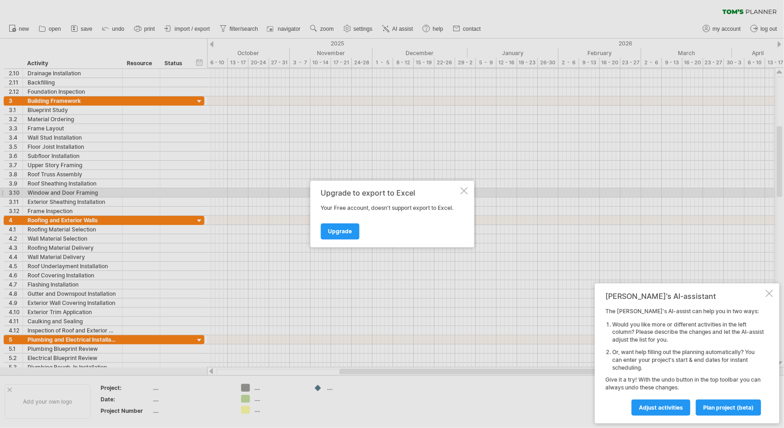  What do you see at coordinates (661, 408) in the screenshot?
I see `a: Adjust activities` at bounding box center [661, 408].